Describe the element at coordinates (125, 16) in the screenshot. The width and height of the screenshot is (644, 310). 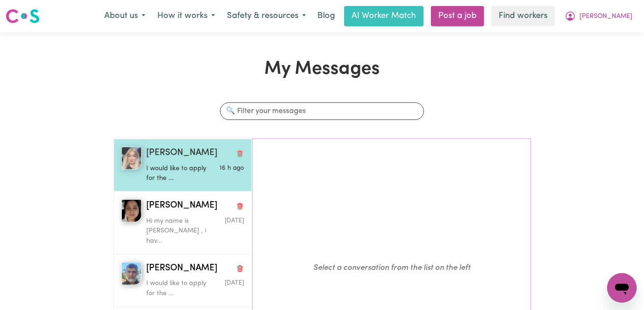
I see `button: About us` at that location.